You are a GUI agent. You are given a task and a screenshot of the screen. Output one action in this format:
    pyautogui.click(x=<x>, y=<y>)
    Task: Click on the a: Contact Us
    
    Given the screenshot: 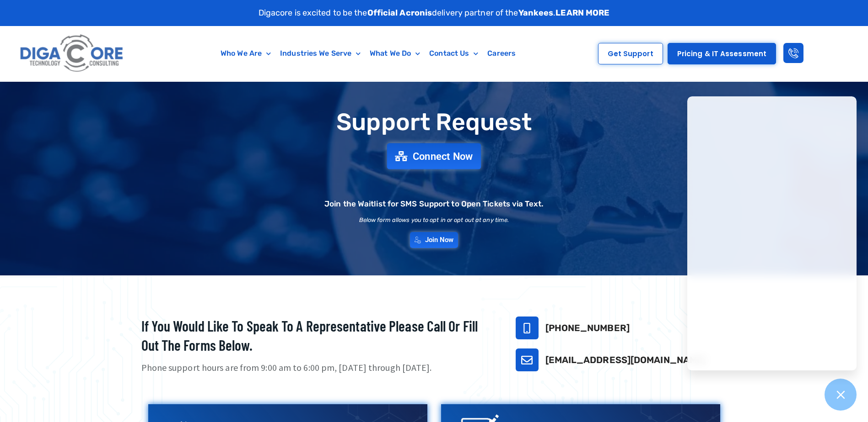 What is the action you would take?
    pyautogui.click(x=453, y=54)
    